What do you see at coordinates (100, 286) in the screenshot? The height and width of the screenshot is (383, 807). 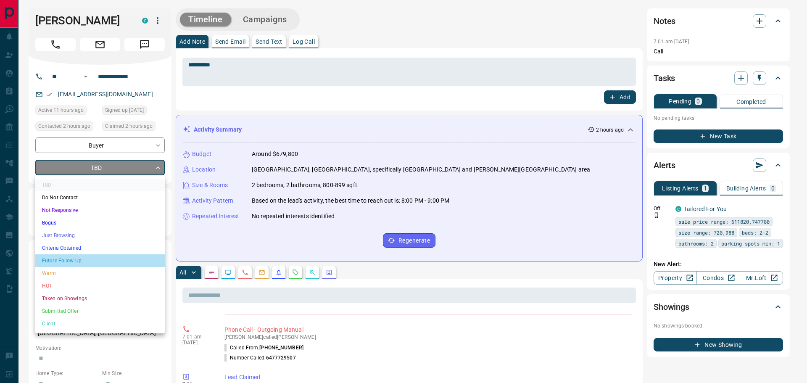 I see `li: HOT` at bounding box center [100, 286].